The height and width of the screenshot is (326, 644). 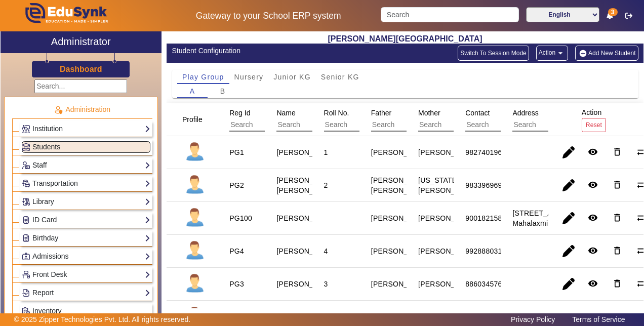 What do you see at coordinates (26, 311) in the screenshot?
I see `img: Inventory.png` at bounding box center [26, 311].